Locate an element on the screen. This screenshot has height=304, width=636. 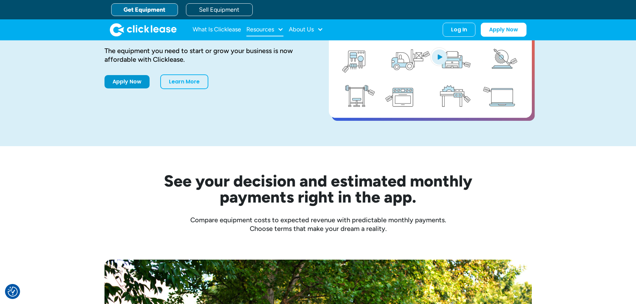
div: Log In is located at coordinates (459, 30).